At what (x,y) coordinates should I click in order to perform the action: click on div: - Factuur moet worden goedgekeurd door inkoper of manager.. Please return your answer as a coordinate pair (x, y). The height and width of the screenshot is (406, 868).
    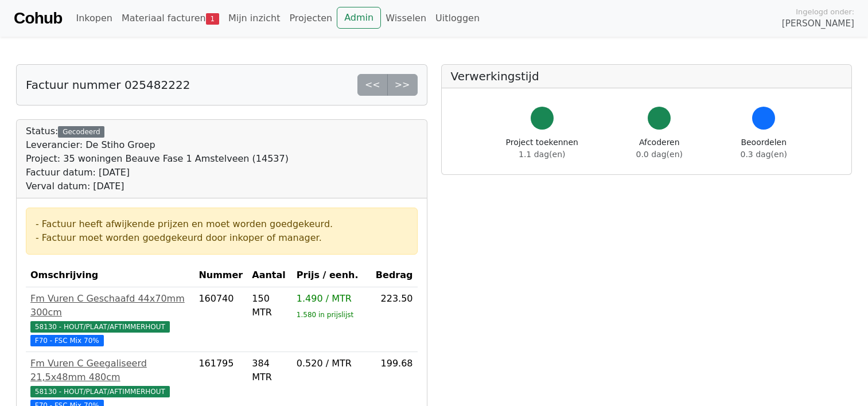
    Looking at the image, I should click on (222, 238).